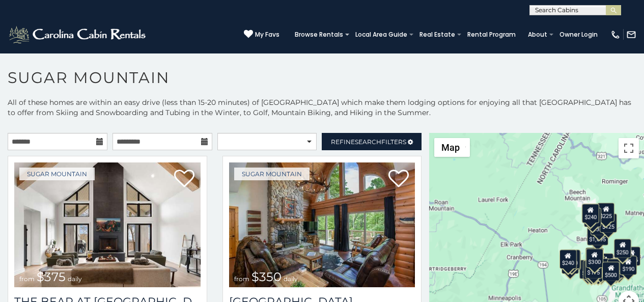 This screenshot has width=644, height=302. I want to click on div: $500, so click(611, 271).